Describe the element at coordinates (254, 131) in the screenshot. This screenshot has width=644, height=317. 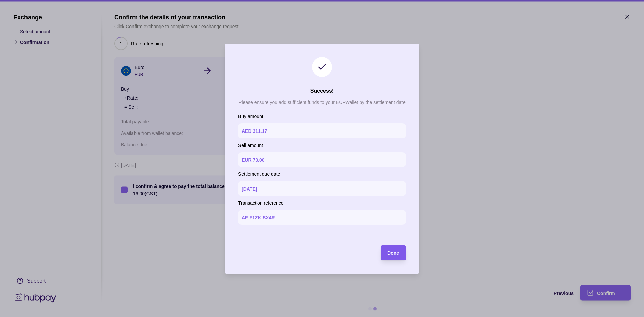
I see `p: AED 311.17` at that location.